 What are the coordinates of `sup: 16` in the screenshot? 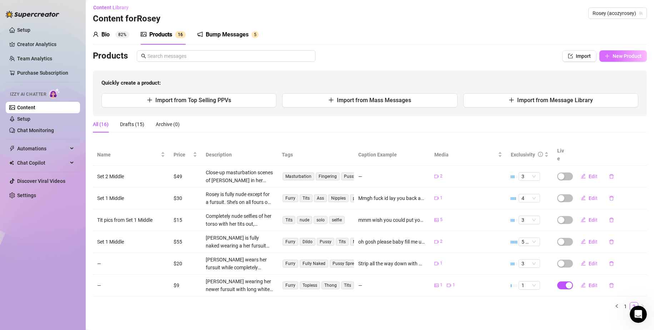 It's located at (181, 35).